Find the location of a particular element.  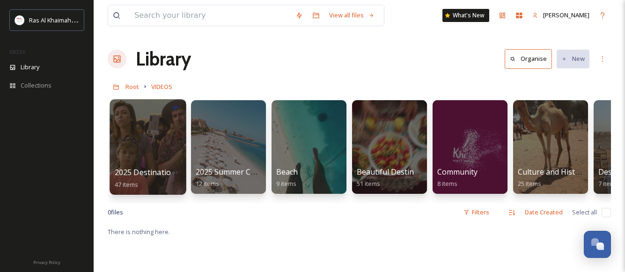

button: New is located at coordinates (573, 59).